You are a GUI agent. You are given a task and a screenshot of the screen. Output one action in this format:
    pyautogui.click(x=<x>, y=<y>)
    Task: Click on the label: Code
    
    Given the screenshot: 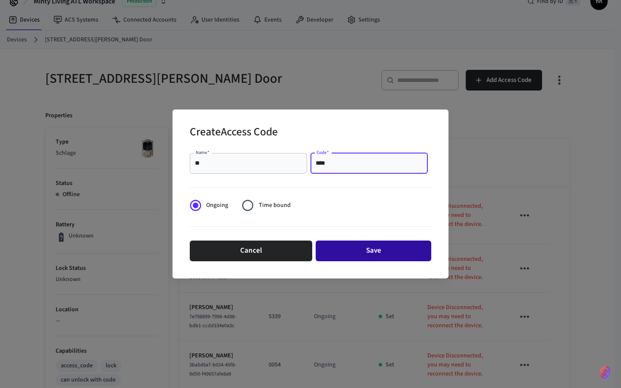 What is the action you would take?
    pyautogui.click(x=322, y=152)
    